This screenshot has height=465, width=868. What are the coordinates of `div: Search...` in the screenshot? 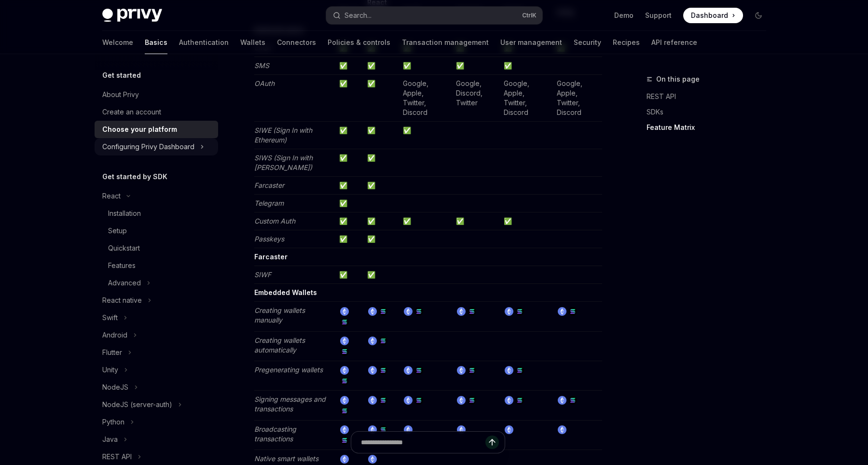 It's located at (358, 15).